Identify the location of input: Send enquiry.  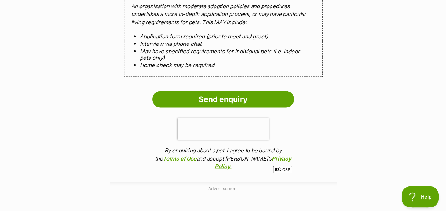
(223, 99).